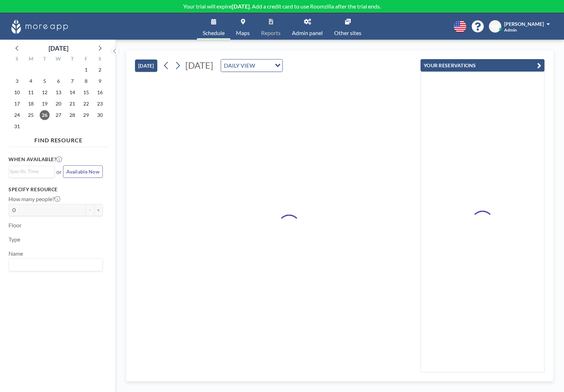 Image resolution: width=564 pixels, height=392 pixels. I want to click on span: Admin, so click(510, 30).